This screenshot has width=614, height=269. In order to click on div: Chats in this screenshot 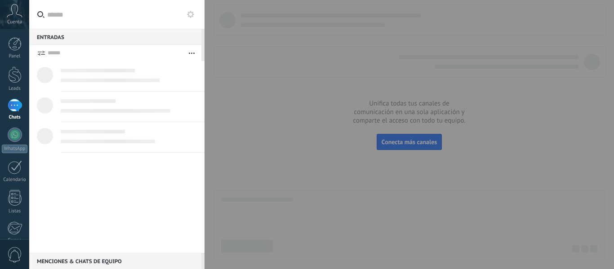, I will do `click(15, 117)`.